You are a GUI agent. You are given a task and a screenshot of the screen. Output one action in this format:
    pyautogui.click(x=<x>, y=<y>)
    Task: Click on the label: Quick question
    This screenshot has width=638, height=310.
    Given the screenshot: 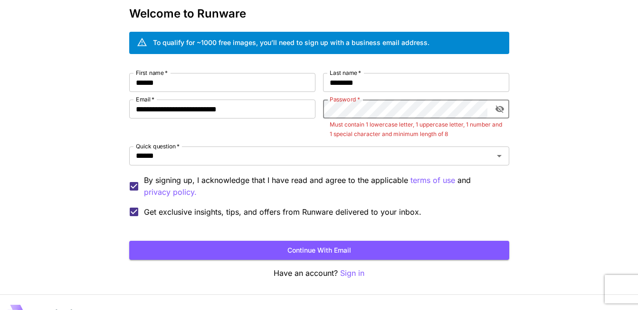 What is the action you would take?
    pyautogui.click(x=158, y=146)
    